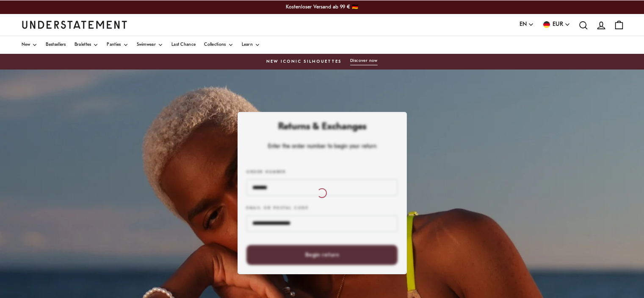 This screenshot has width=644, height=298. Describe the element at coordinates (117, 45) in the screenshot. I see `a: Panties` at that location.